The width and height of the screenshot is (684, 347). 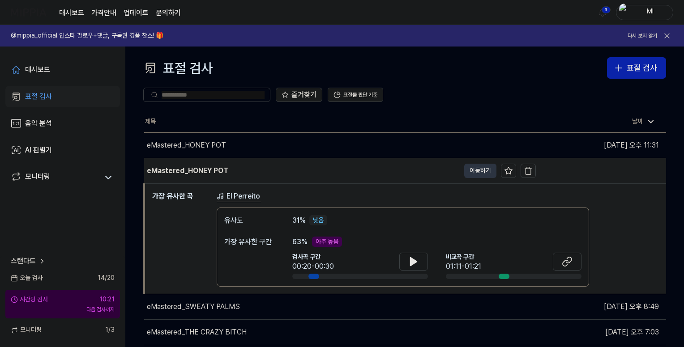 I want to click on th: 제목, so click(x=340, y=122).